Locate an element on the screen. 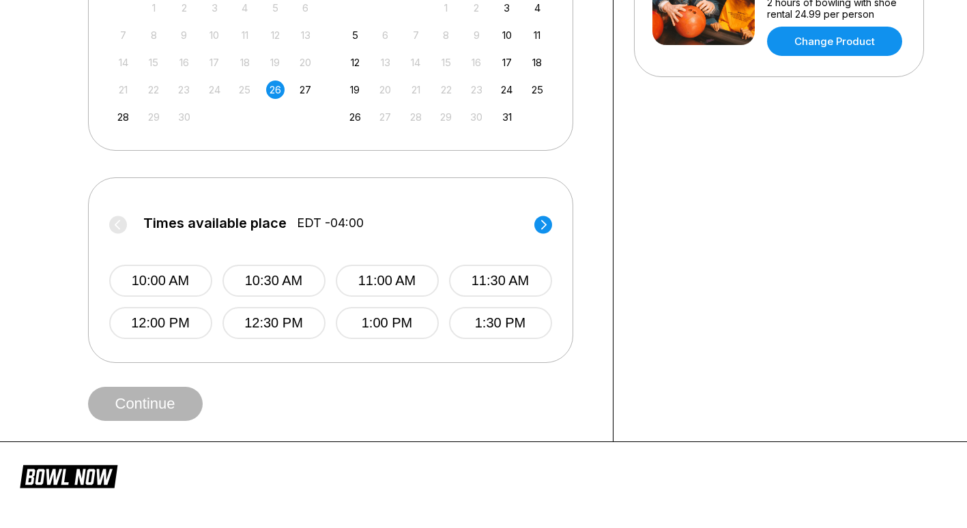 The image size is (967, 528). div: Choose Sunday, October 19th, 2025 is located at coordinates (355, 89).